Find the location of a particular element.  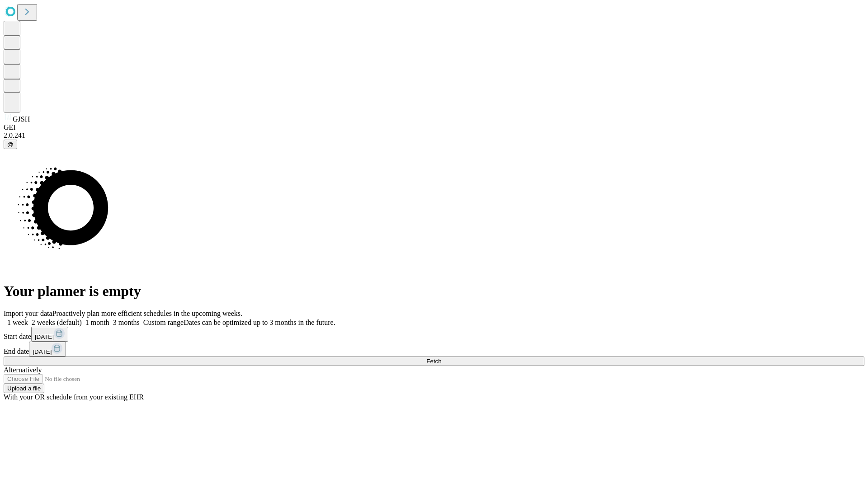

button: Upload a file is located at coordinates (24, 388).